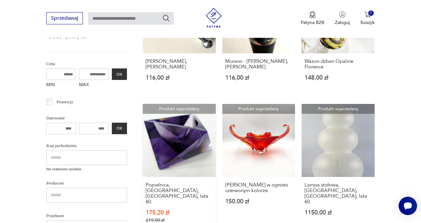  Describe the element at coordinates (166, 18) in the screenshot. I see `button: Szukaj` at that location.